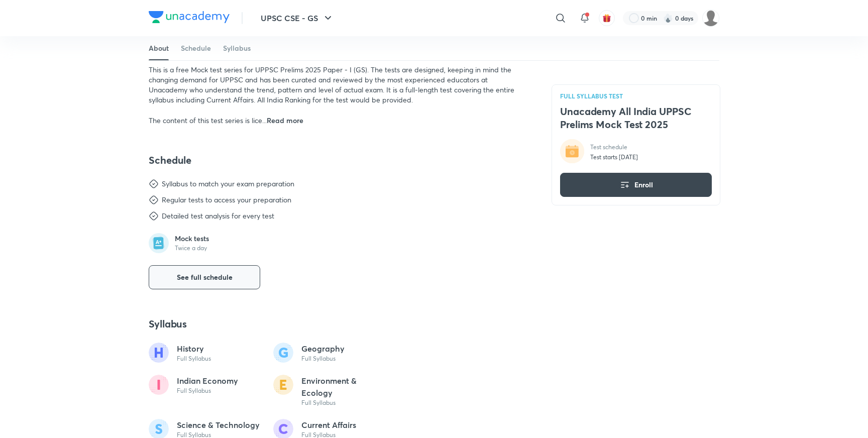 Image resolution: width=868 pixels, height=438 pixels. Describe the element at coordinates (344, 387) in the screenshot. I see `p: Environment & Ecology` at that location.